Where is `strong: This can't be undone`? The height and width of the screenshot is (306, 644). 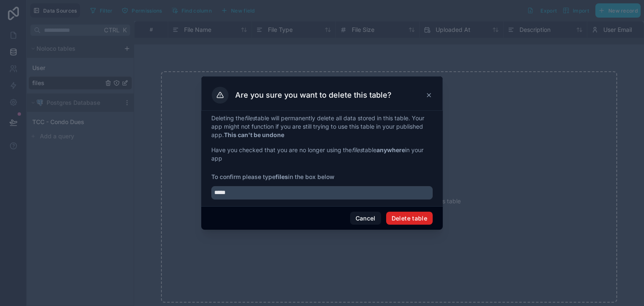
strong: This can't be undone is located at coordinates (254, 134).